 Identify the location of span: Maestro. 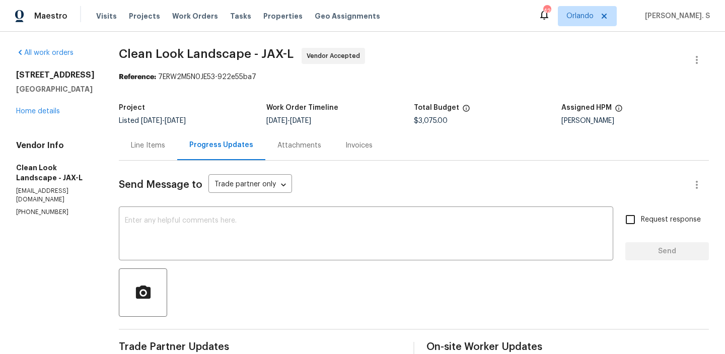
(51, 16).